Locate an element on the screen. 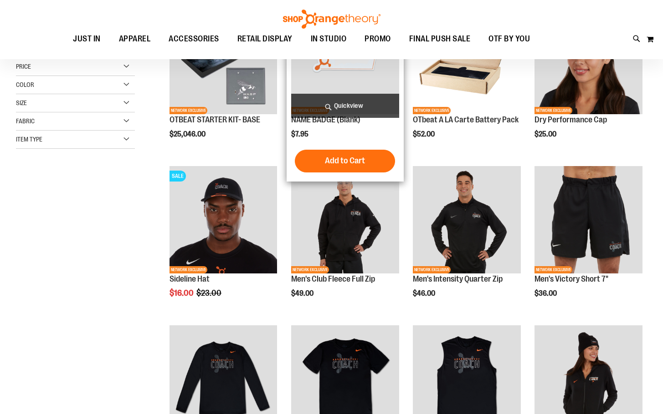 The image size is (663, 414). span: Quickview is located at coordinates (345, 106).